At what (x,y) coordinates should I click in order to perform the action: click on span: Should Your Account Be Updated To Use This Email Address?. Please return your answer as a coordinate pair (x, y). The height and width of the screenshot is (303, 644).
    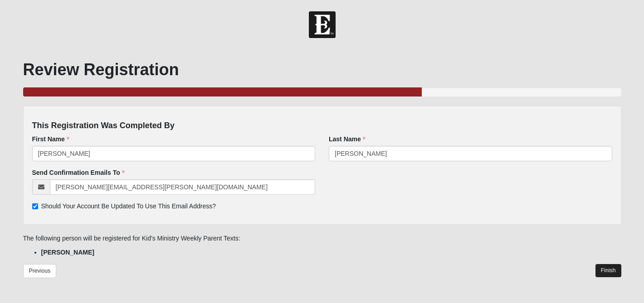
    Looking at the image, I should click on (129, 206).